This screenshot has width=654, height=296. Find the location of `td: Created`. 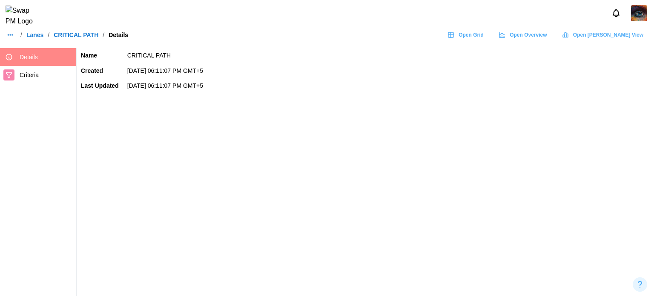

td: Created is located at coordinates (100, 71).